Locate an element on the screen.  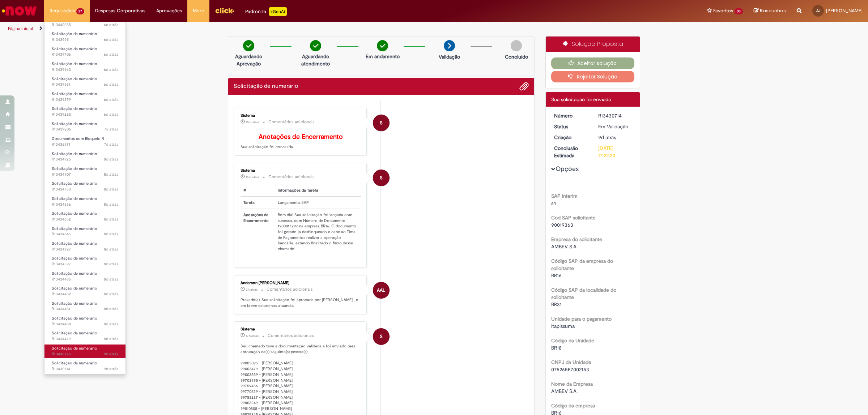
time: 22/08/2025 11:06:04 is located at coordinates (111, 99).